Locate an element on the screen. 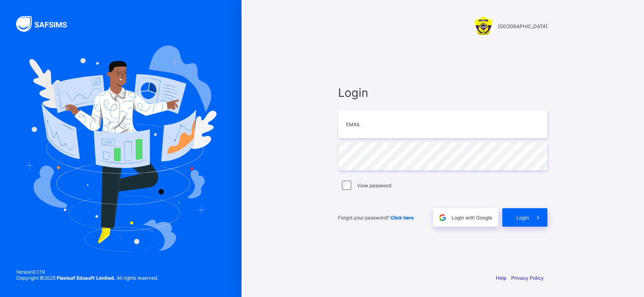 The image size is (644, 297). span: Copyright © 2025 All rights reserved. is located at coordinates (87, 278).